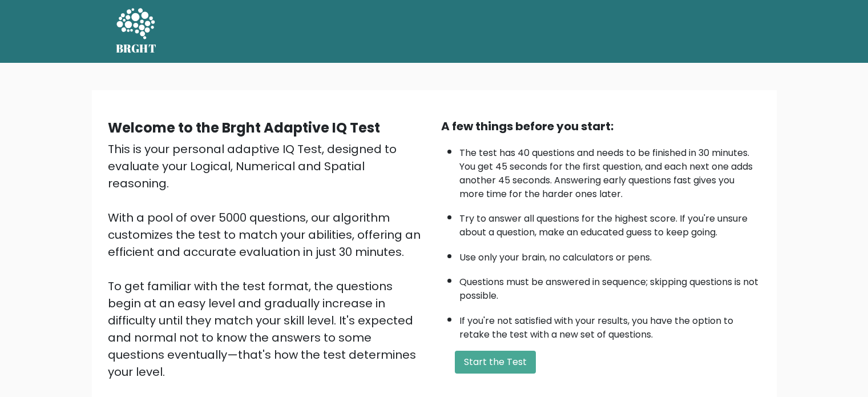 This screenshot has height=397, width=868. What do you see at coordinates (610, 255) in the screenshot?
I see `li: Use only your brain, no calculators or pens.` at bounding box center [610, 255].